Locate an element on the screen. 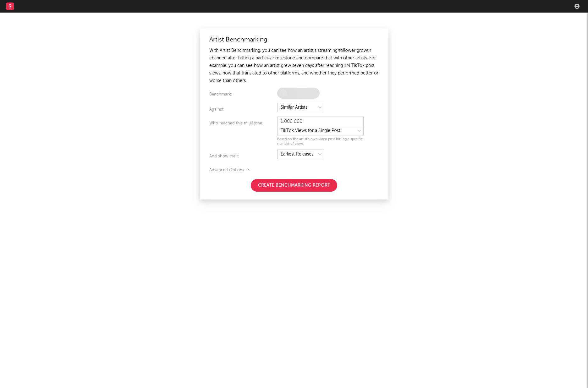 This screenshot has width=588, height=388. div: With Artist Benchmarking, you can see how an artist's streaming/follower growth changed after hit... is located at coordinates (294, 66).